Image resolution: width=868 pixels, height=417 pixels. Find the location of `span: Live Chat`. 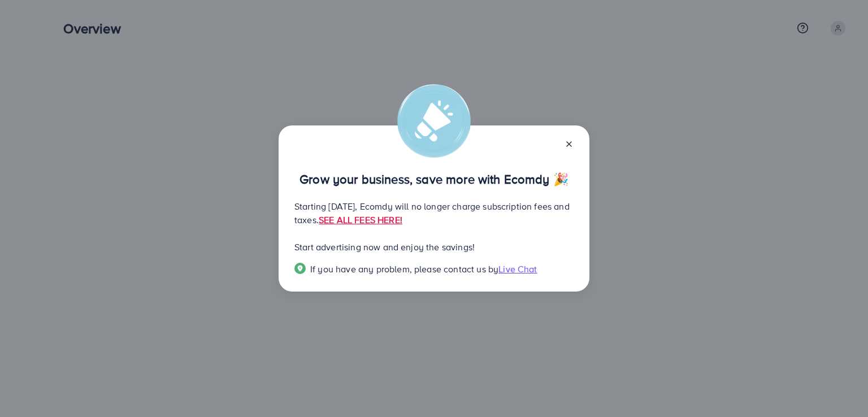

span: Live Chat is located at coordinates (518, 269).